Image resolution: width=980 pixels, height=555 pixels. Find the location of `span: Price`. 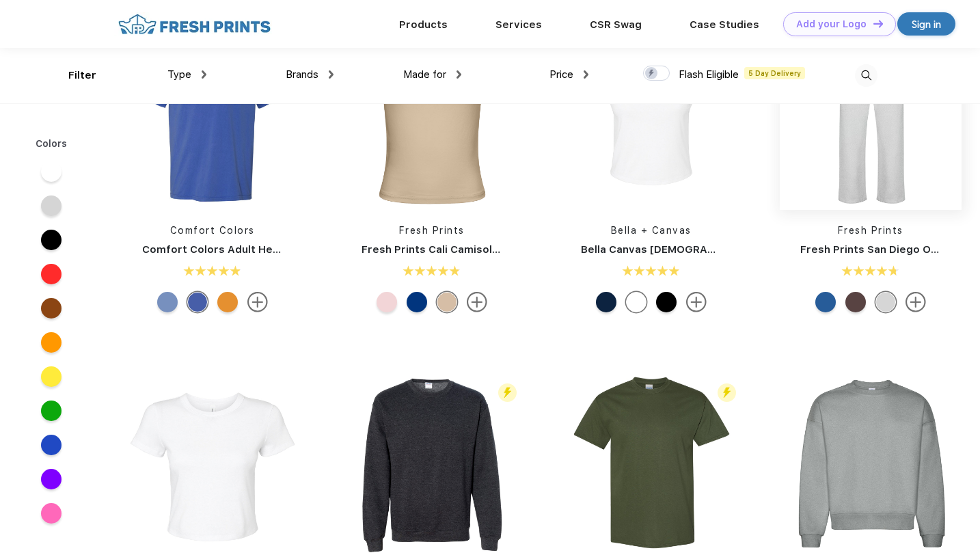

span: Price is located at coordinates (561, 74).